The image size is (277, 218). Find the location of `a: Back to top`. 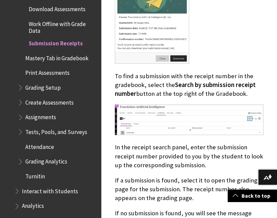

a: Back to top is located at coordinates (253, 195).